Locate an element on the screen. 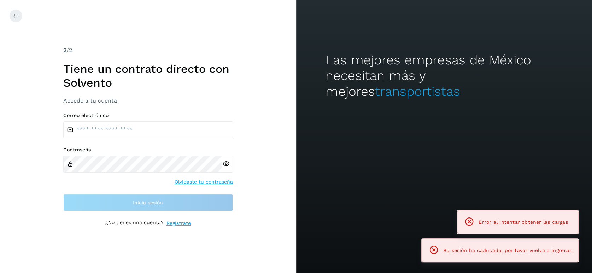 The image size is (592, 273). span: Error al intentar obtener las cargas is located at coordinates (523, 222).